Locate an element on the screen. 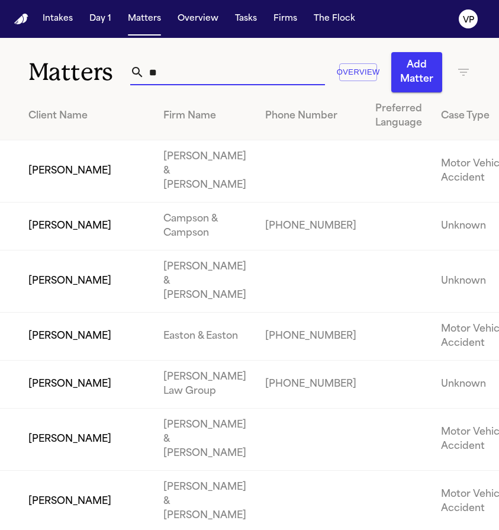  a: Tasks is located at coordinates (246, 19).